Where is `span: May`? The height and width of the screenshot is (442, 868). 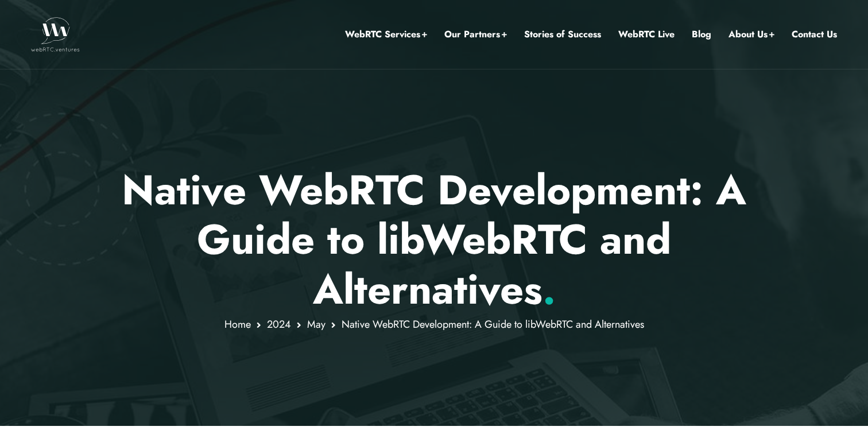
span: May is located at coordinates (316, 325).